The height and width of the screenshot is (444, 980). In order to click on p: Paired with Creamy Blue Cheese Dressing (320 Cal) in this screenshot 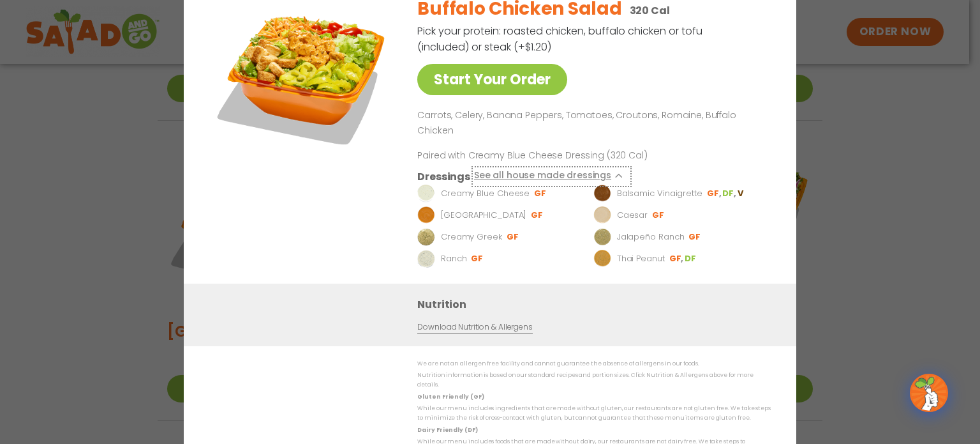, I will do `click(535, 155)`.